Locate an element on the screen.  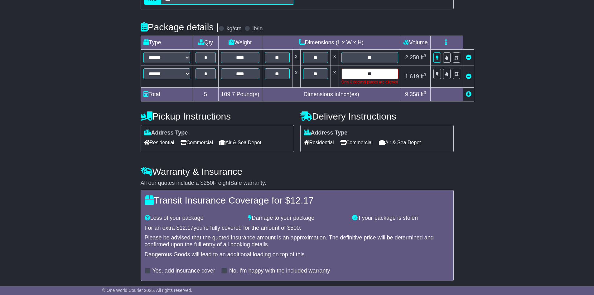
div: All our quotes include a $ FreightSafe warranty. is located at coordinates (297, 183).